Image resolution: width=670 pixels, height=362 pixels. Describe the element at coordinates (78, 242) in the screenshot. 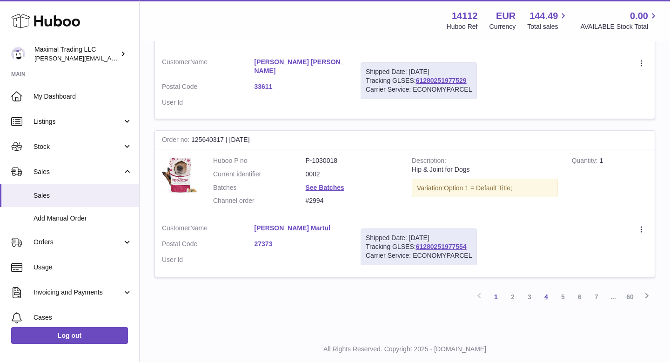

I see `span: Orders` at that location.